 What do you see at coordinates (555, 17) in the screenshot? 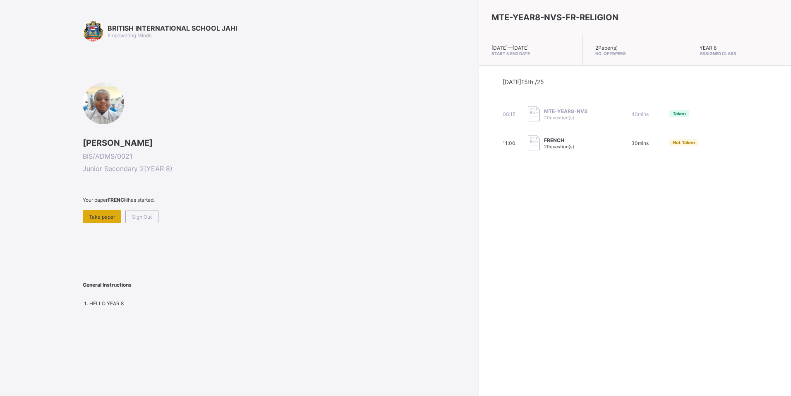
I see `span: MTE-YEAR8-NVS-FR-RELIGION` at bounding box center [555, 17].